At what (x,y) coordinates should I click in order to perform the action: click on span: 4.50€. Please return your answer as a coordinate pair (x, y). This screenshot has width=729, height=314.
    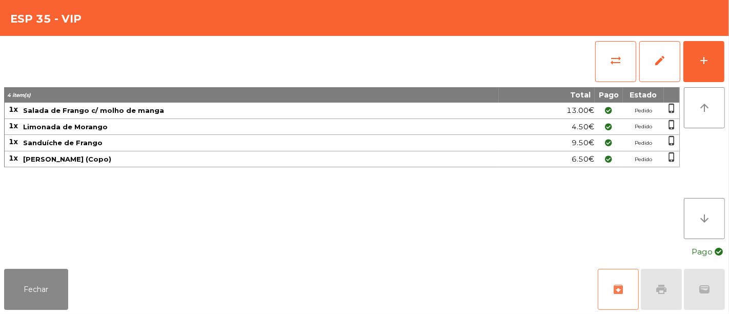
    Looking at the image, I should click on (583, 127).